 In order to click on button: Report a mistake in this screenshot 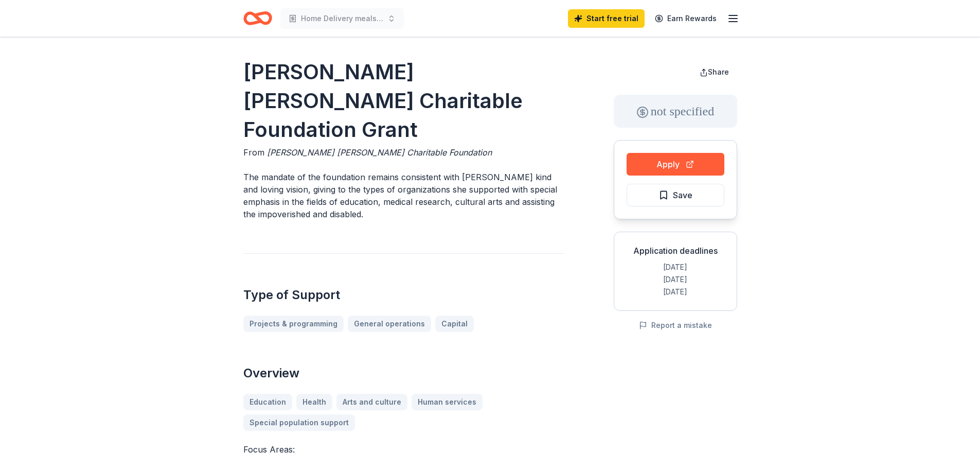, I will do `click(676, 325)`.